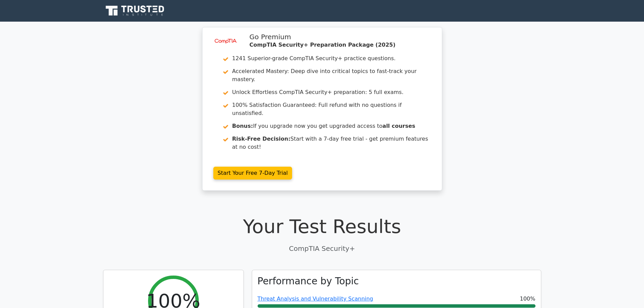  What do you see at coordinates (253, 173) in the screenshot?
I see `a: Start Your Free 7-Day Trial` at bounding box center [253, 173].